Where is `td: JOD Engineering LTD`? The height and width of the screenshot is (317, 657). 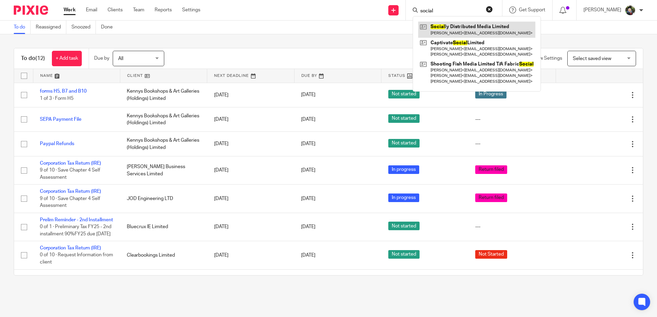
td: JOD Engineering LTD is located at coordinates (163, 199).